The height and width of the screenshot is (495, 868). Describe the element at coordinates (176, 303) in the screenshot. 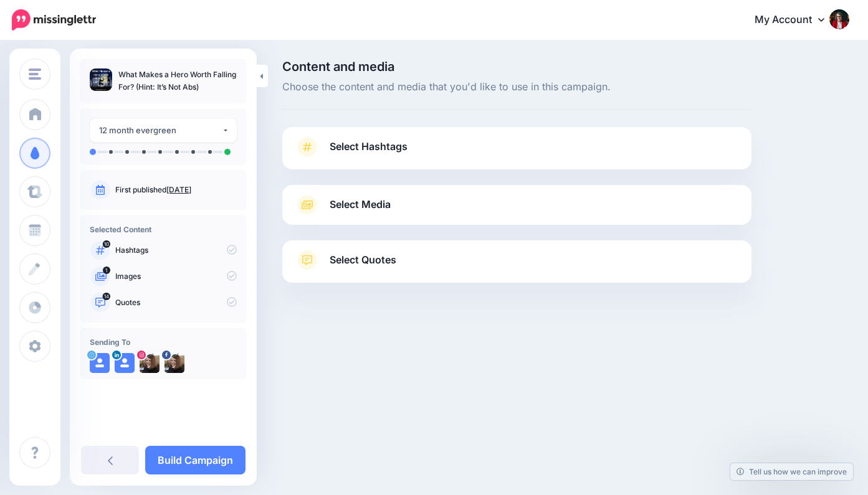

I see `p: Quotes` at that location.